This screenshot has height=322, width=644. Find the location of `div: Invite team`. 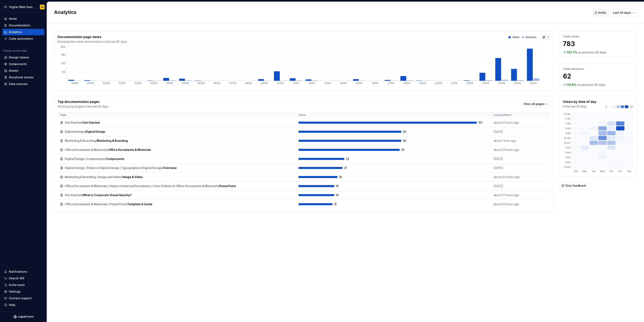

div: Invite team is located at coordinates (17, 285).